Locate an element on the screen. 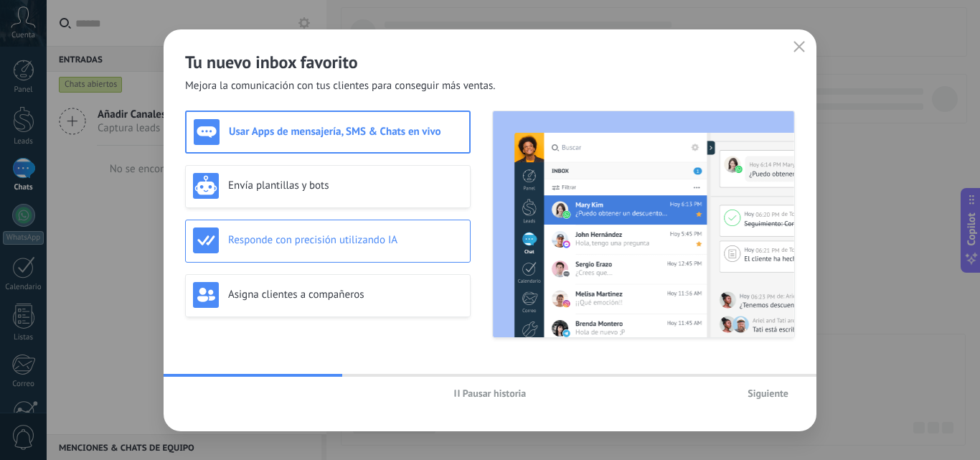 This screenshot has width=980, height=460. h3: Envía plantillas y bots is located at coordinates (345, 185).